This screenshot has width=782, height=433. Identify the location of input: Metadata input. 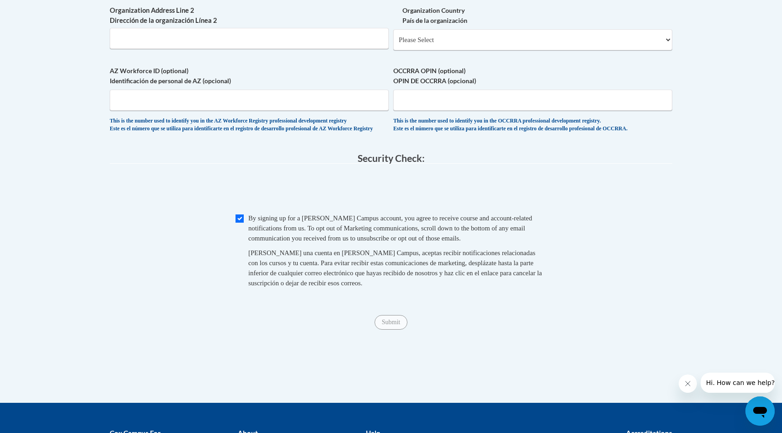
(249, 38).